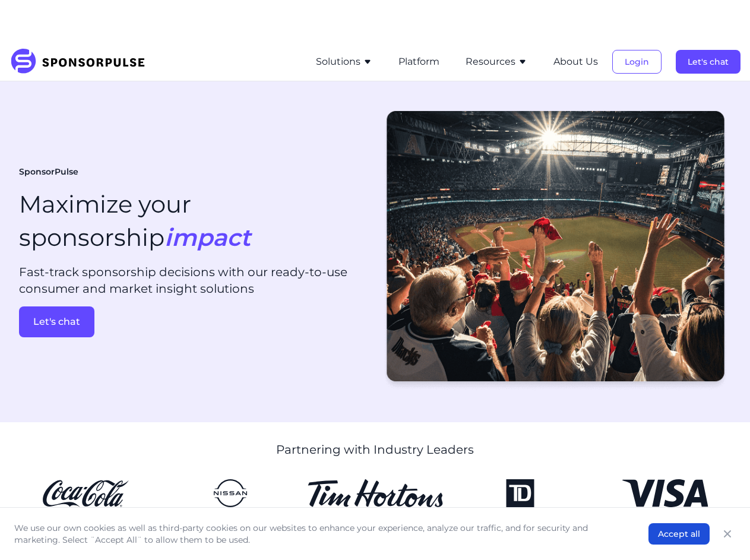  What do you see at coordinates (375, 450) in the screenshot?
I see `p: Partnering with Industry Leaders` at bounding box center [375, 450].